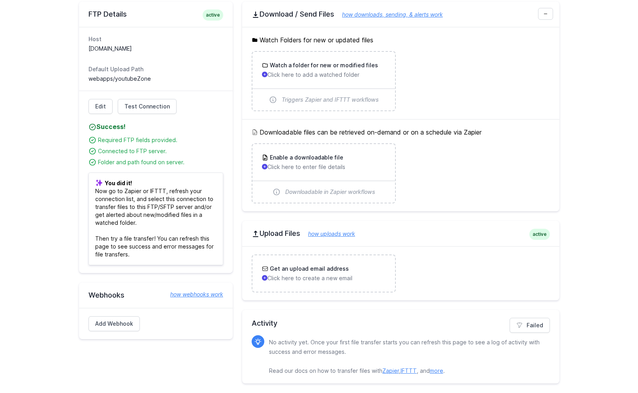 The width and height of the screenshot is (638, 393). I want to click on div: Folder and path found on server., so click(160, 162).